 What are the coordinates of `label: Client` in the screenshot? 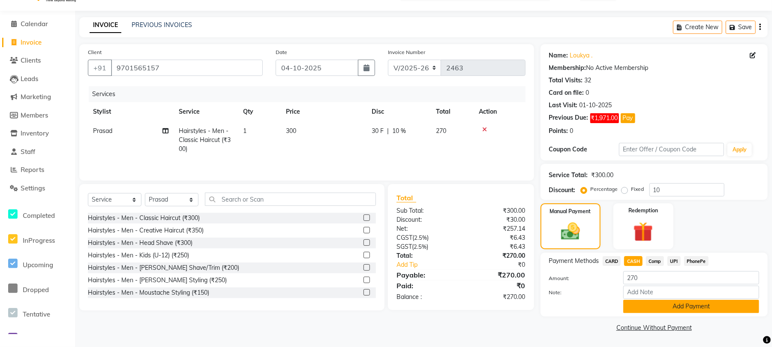 It's located at (95, 52).